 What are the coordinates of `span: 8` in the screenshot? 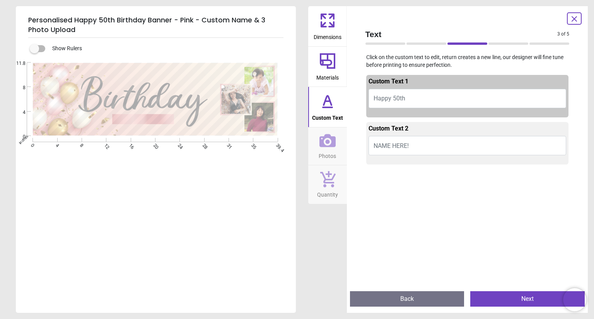 It's located at (18, 88).